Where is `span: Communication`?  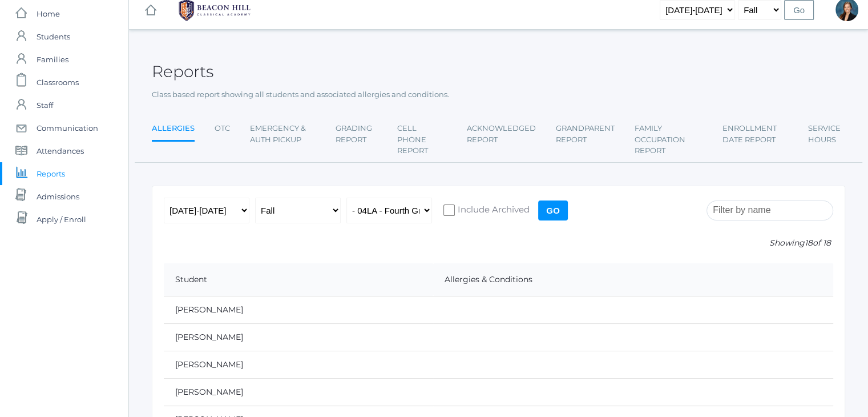 span: Communication is located at coordinates (67, 128).